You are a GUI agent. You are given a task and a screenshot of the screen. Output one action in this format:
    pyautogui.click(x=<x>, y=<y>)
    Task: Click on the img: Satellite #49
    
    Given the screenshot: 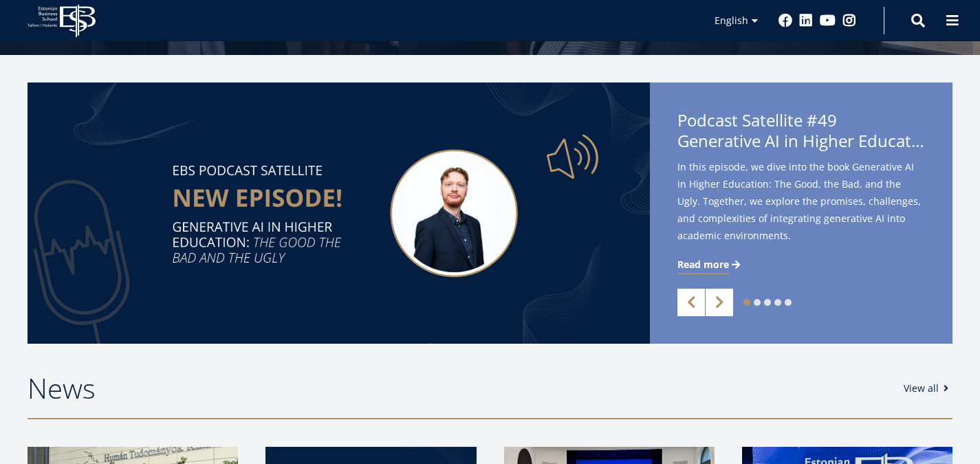 What is the action you would take?
    pyautogui.click(x=338, y=213)
    